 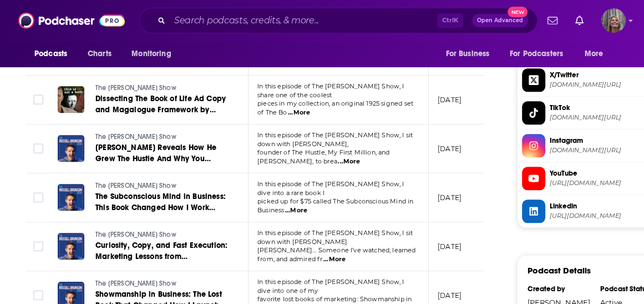 What do you see at coordinates (335, 205) in the screenshot?
I see `span: picked up for $75 called The Subconscious Mind in Business` at bounding box center [335, 205].